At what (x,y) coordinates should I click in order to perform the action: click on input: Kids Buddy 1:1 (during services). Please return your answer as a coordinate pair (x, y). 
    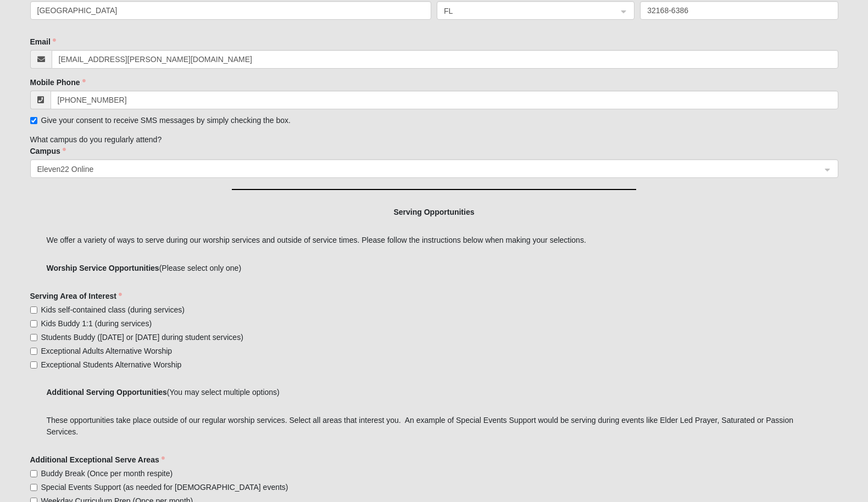
    Looking at the image, I should click on (34, 323).